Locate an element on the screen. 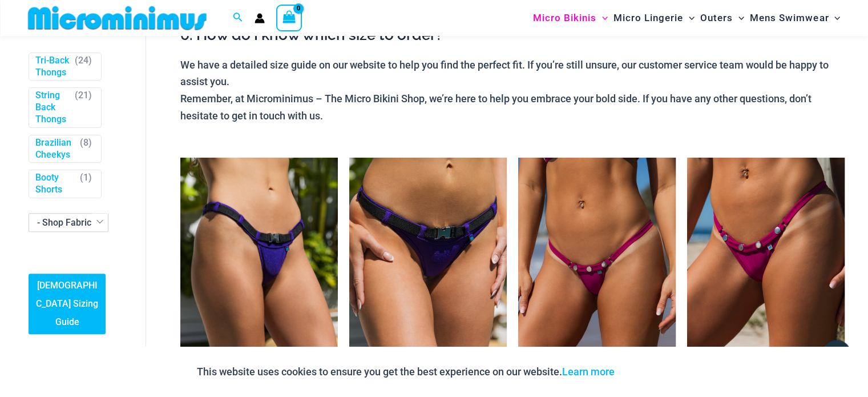 This screenshot has height=397, width=868. button: Accept is located at coordinates (647, 371).